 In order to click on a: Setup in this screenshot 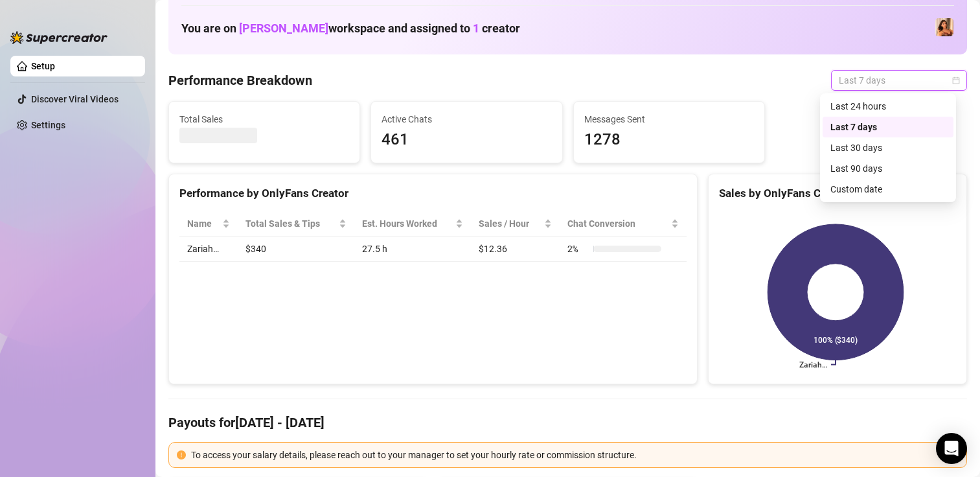, I will do `click(43, 66)`.